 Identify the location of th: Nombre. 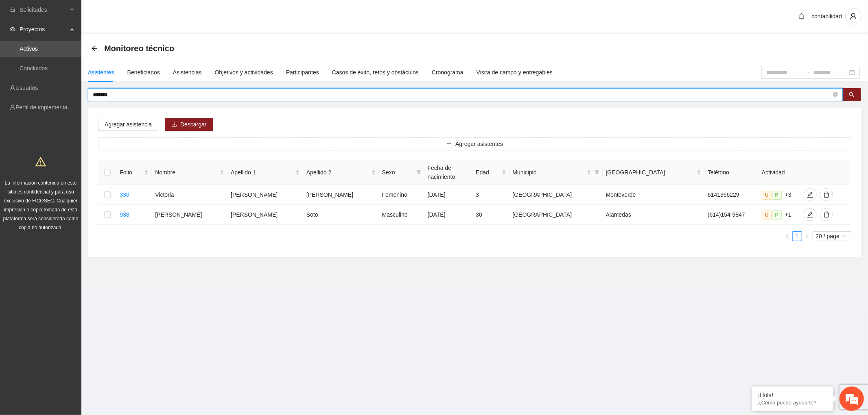
(189, 172).